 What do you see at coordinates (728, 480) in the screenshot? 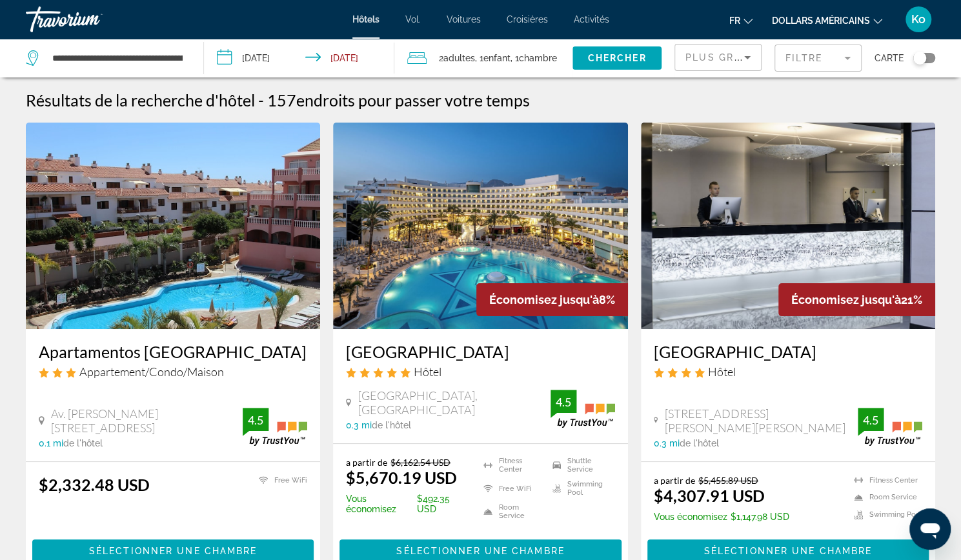
I see `del: $5,455.89 USD` at bounding box center [728, 480].